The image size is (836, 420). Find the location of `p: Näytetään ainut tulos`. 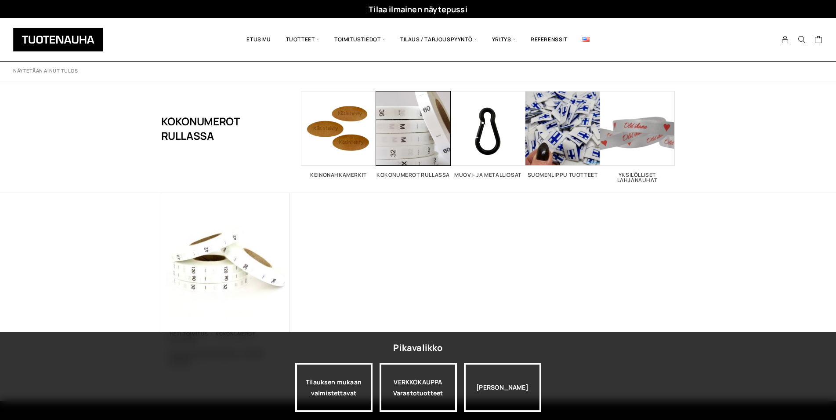

p: Näytetään ainut tulos is located at coordinates (46, 71).